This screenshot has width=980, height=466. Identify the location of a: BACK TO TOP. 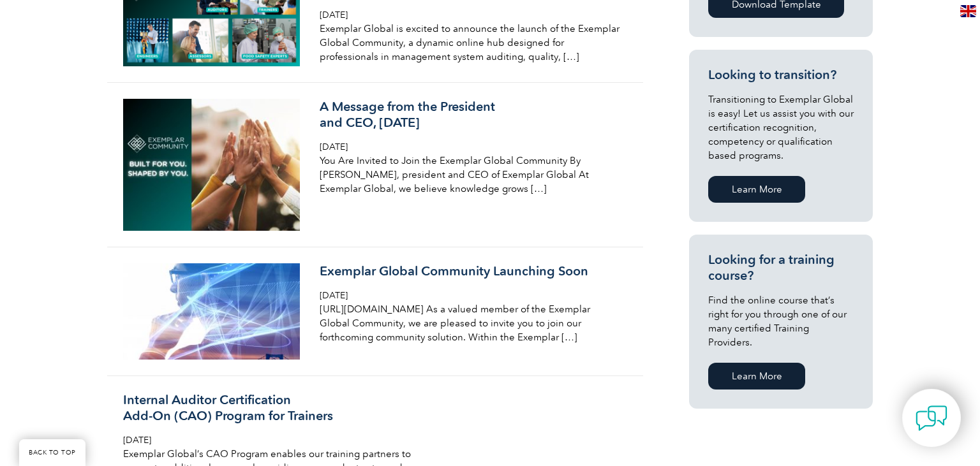
(52, 453).